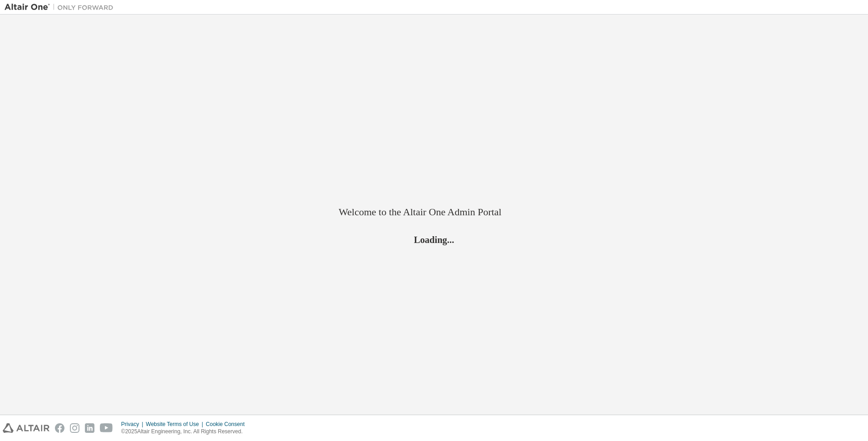 The width and height of the screenshot is (868, 441). Describe the element at coordinates (434, 213) in the screenshot. I see `h2: Welcome to the Altair One Admin Portal` at that location.